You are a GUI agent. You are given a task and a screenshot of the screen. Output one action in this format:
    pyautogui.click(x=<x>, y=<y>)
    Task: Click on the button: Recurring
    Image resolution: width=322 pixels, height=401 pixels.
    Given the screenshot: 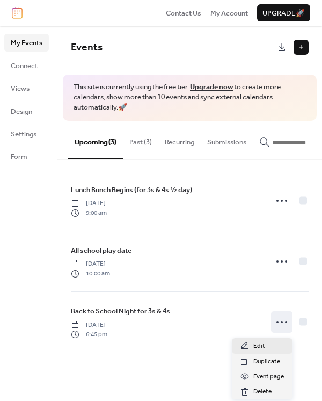 What is the action you would take?
    pyautogui.click(x=179, y=139)
    